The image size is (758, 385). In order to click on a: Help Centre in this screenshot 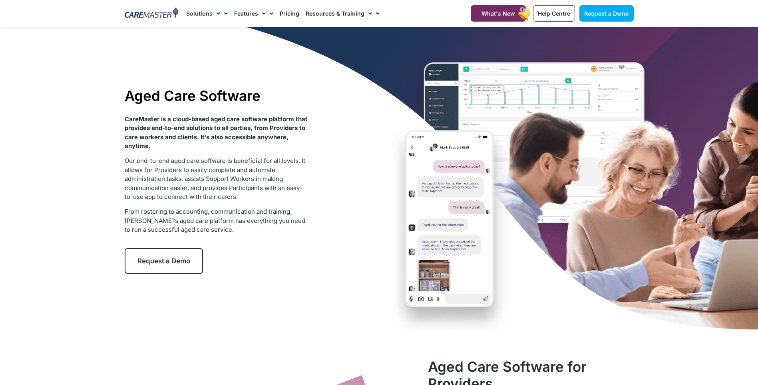, I will do `click(554, 13)`.